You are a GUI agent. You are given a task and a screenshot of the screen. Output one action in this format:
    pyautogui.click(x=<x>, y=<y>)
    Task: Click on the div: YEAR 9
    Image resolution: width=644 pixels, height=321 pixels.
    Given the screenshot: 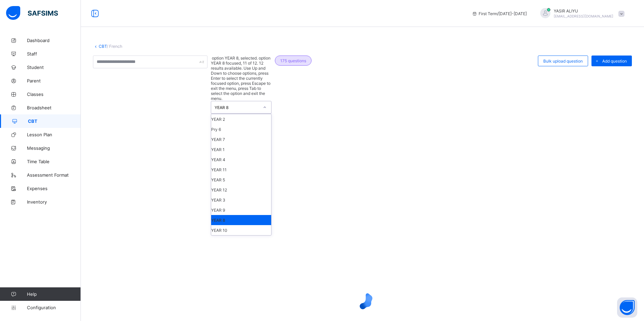 What is the action you would take?
    pyautogui.click(x=241, y=210)
    